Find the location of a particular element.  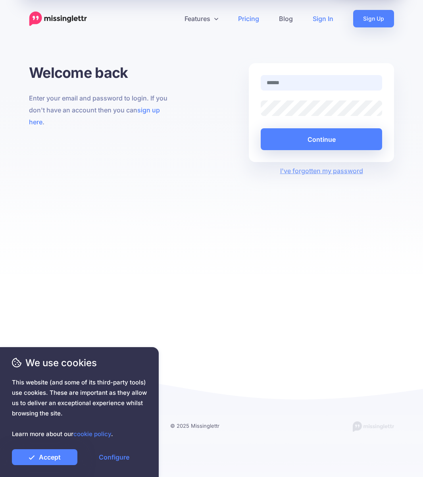

li: © 2025 Missinglettr is located at coordinates (200, 426).